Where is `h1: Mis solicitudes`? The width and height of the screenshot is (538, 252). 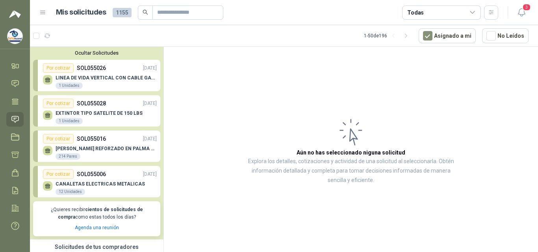
h1: Mis solicitudes is located at coordinates (81, 12).